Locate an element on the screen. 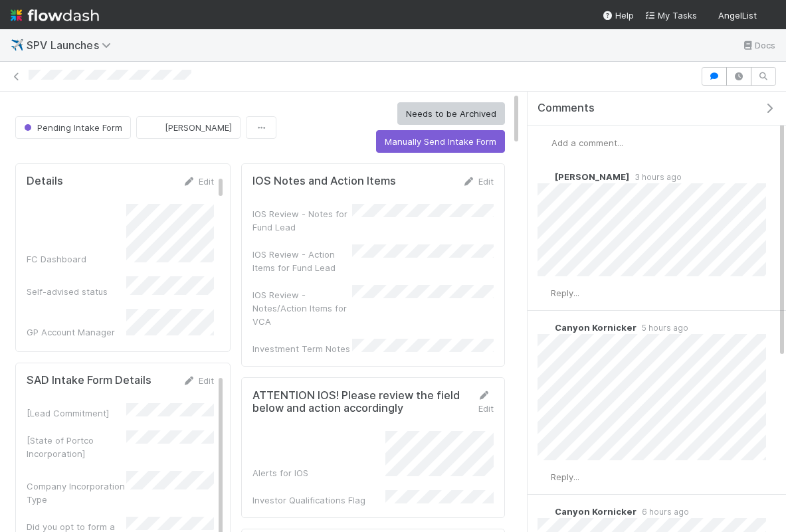 The width and height of the screenshot is (786, 532). span: AngelList is located at coordinates (738, 16).